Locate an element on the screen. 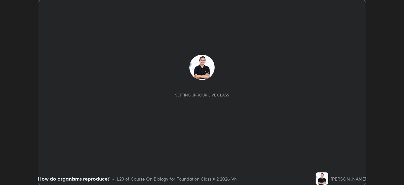  div: Setting up your live class is located at coordinates (202, 95).